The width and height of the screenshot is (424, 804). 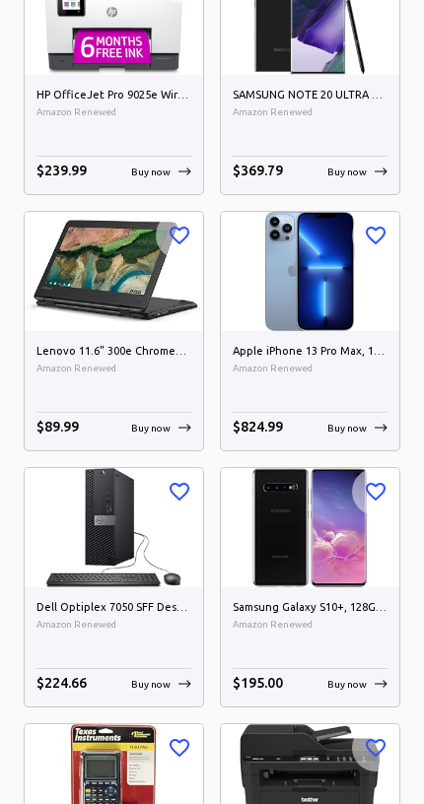 What do you see at coordinates (257, 427) in the screenshot?
I see `span: $ 824.99` at bounding box center [257, 427].